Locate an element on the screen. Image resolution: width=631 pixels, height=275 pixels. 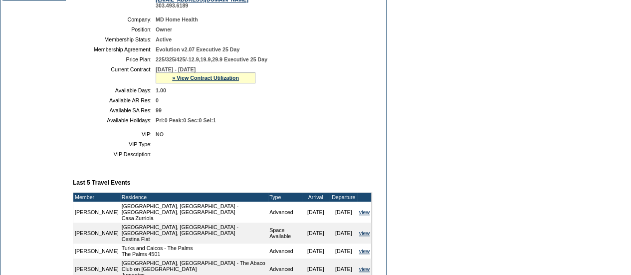
span: 1.00 is located at coordinates (161, 90).